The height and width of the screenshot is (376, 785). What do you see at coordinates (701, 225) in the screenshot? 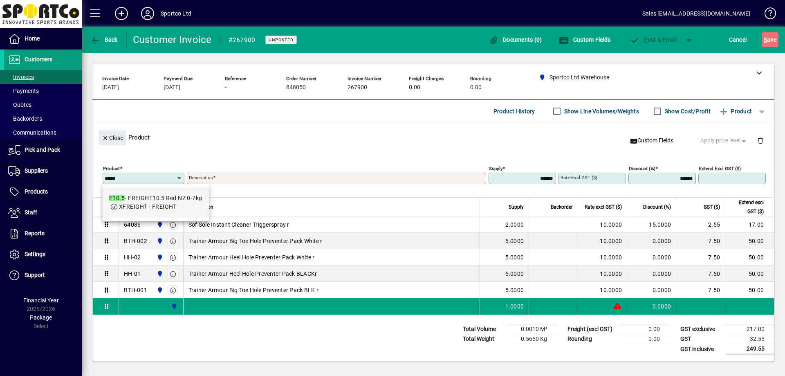
I see `td: 2.55` at bounding box center [701, 225].